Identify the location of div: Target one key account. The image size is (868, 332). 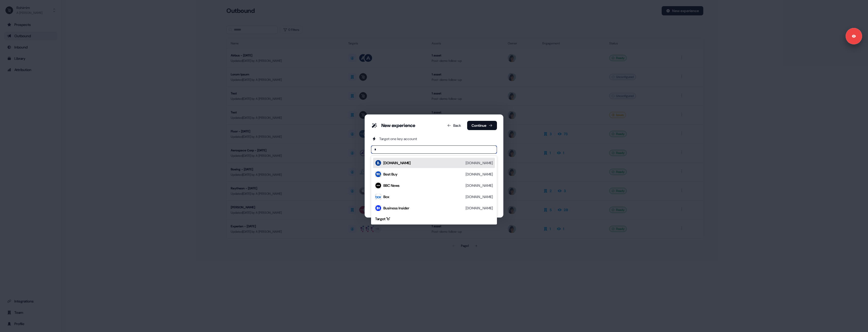
(398, 139).